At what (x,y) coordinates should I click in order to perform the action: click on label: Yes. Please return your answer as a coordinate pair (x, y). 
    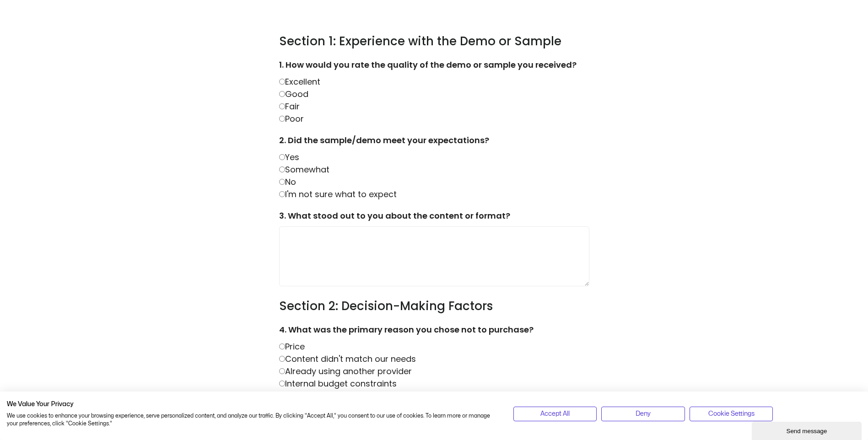
    Looking at the image, I should click on (289, 157).